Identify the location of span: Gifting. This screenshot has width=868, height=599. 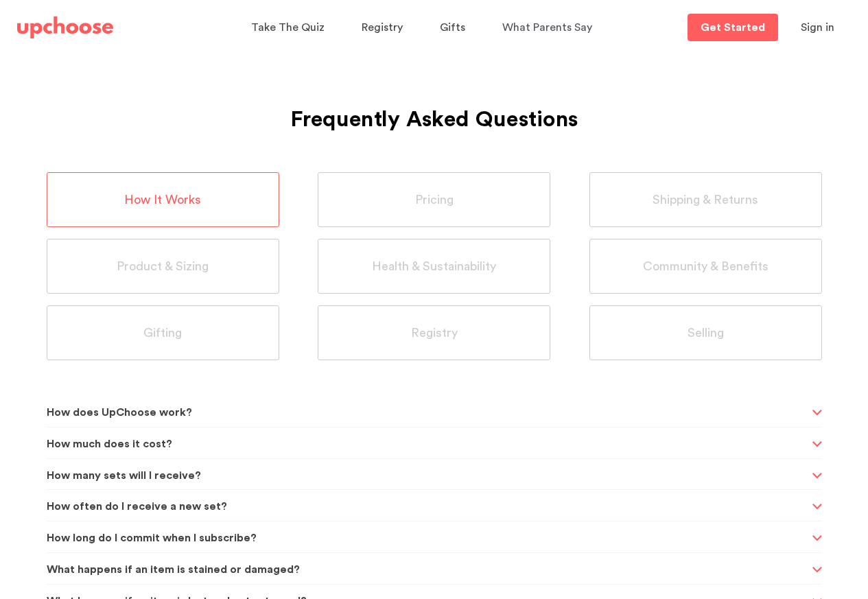
(163, 333).